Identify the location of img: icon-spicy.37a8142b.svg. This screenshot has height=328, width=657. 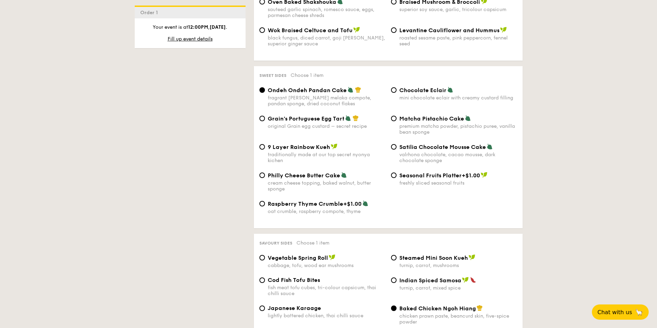
(473, 280).